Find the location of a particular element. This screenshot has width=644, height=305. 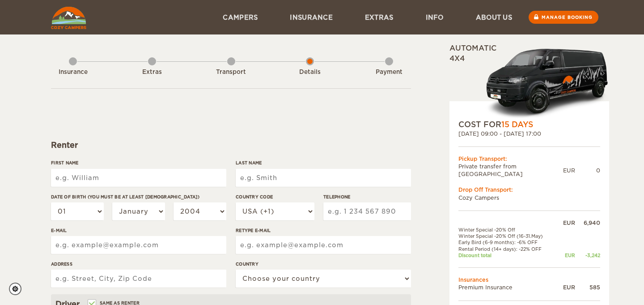

td: Discount total is located at coordinates (508, 255).